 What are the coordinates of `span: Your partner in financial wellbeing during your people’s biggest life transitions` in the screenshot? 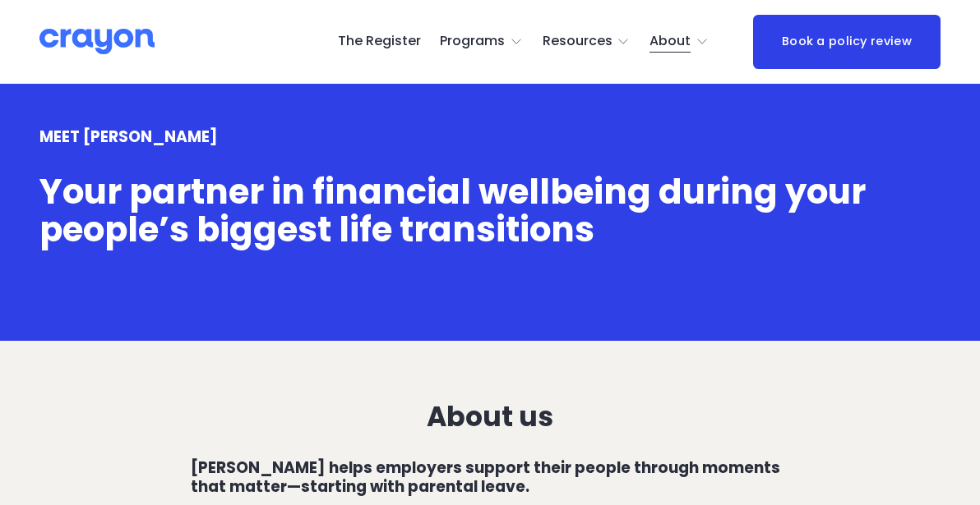 It's located at (456, 210).